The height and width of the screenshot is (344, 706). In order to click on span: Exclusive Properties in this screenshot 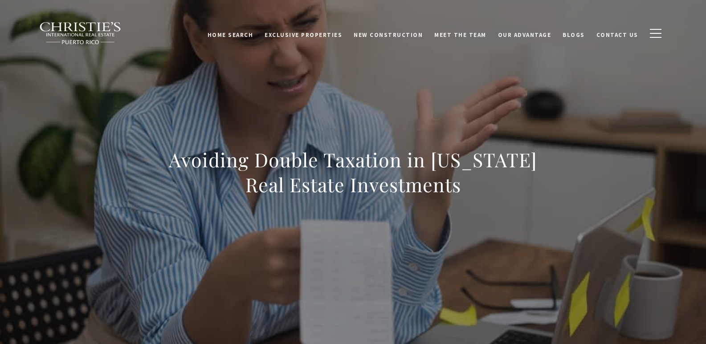, I will do `click(303, 33)`.